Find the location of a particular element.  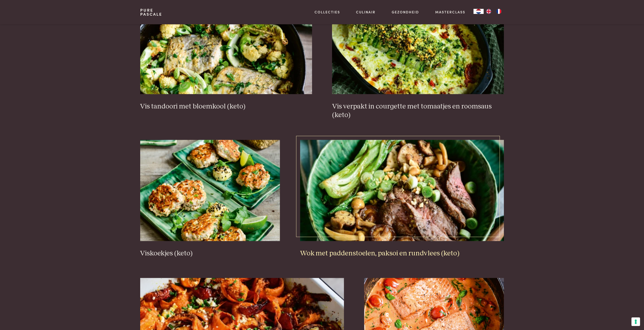

a: Masterclass is located at coordinates (450, 12).